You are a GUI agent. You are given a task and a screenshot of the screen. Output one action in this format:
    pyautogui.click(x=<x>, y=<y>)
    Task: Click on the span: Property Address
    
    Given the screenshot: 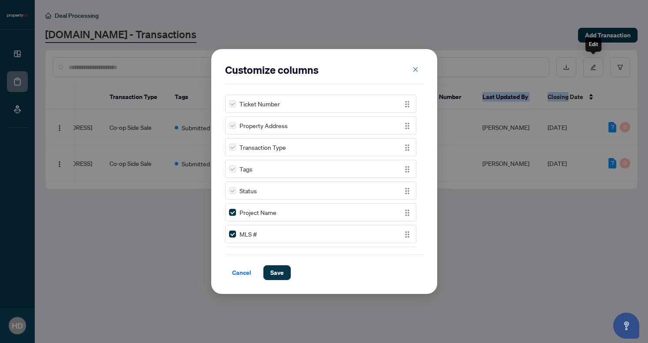 What is the action you would take?
    pyautogui.click(x=263, y=126)
    